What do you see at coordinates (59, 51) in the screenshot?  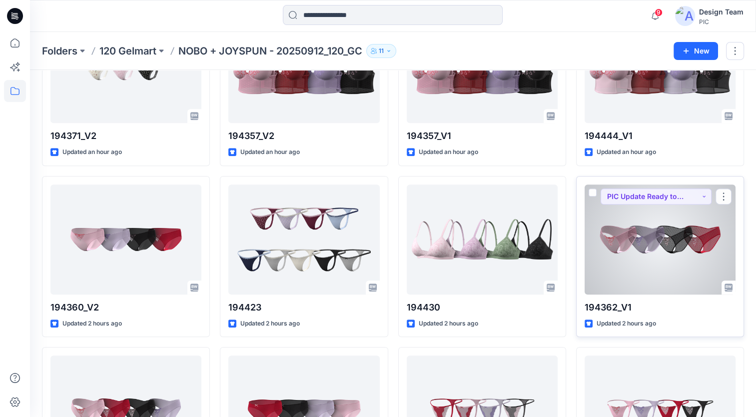 I see `a: Folders` at bounding box center [59, 51].